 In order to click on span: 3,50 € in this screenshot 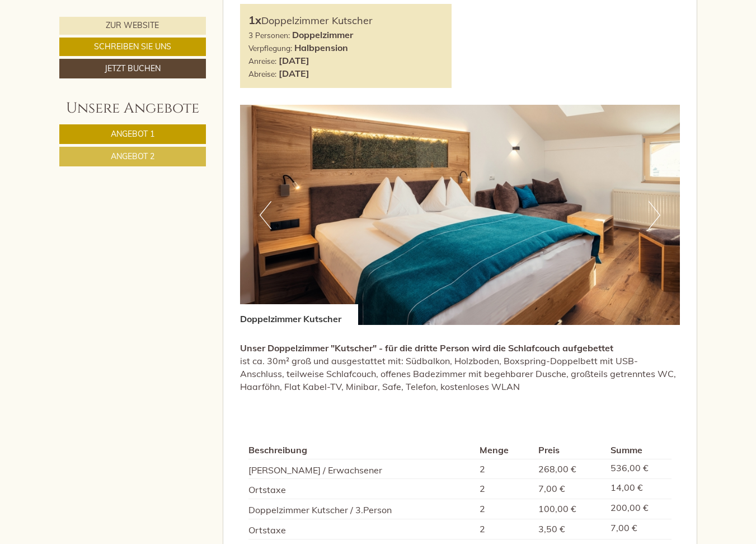, I will do `click(552, 529)`.